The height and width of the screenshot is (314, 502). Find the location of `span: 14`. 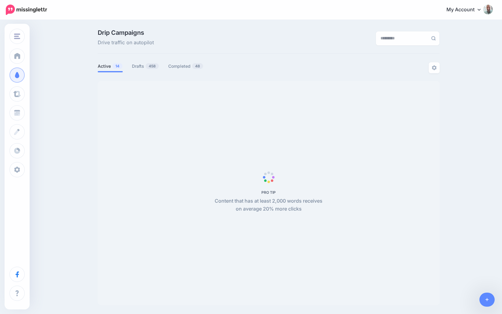

span: 14 is located at coordinates (117, 66).